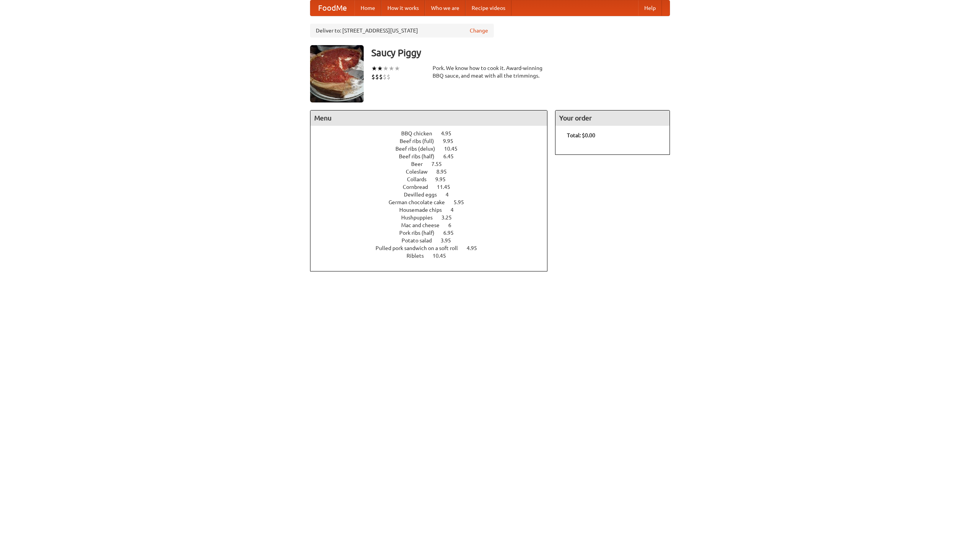  Describe the element at coordinates (440, 164) in the screenshot. I see `span: 7.55` at that location.